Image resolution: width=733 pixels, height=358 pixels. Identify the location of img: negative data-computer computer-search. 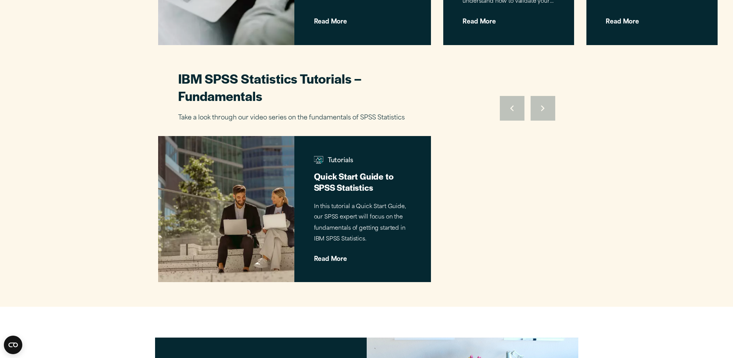
(319, 160).